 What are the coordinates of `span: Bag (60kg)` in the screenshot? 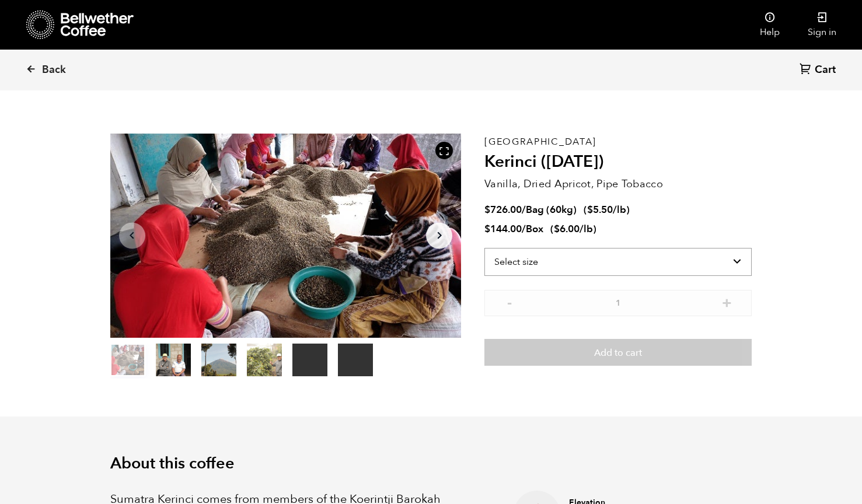 It's located at (551, 209).